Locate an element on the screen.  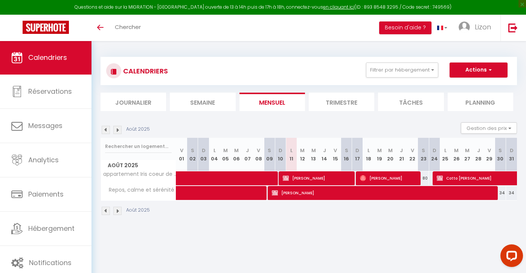
button: Gestion des prix is located at coordinates (489, 128).